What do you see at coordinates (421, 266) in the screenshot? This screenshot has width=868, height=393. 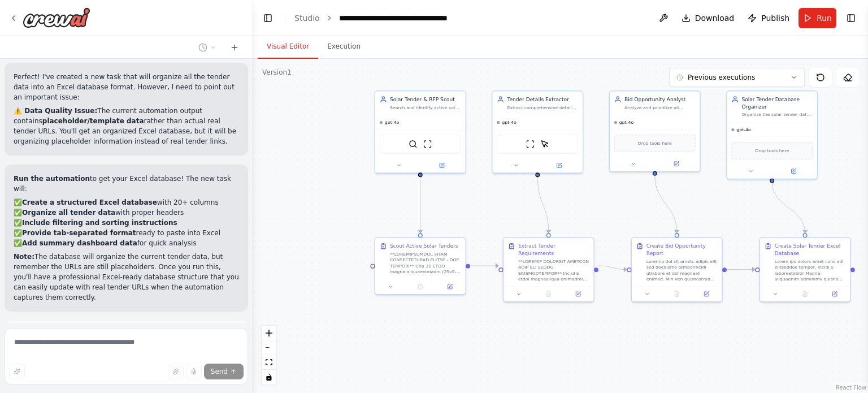 I see `div: Scout Active Solar Tenders**LOREMIPSUMDOL SITAM CONSECTETURAD ELITSE - DOE TEMPORI** Utla 31 ETDO...` at bounding box center [421, 266].